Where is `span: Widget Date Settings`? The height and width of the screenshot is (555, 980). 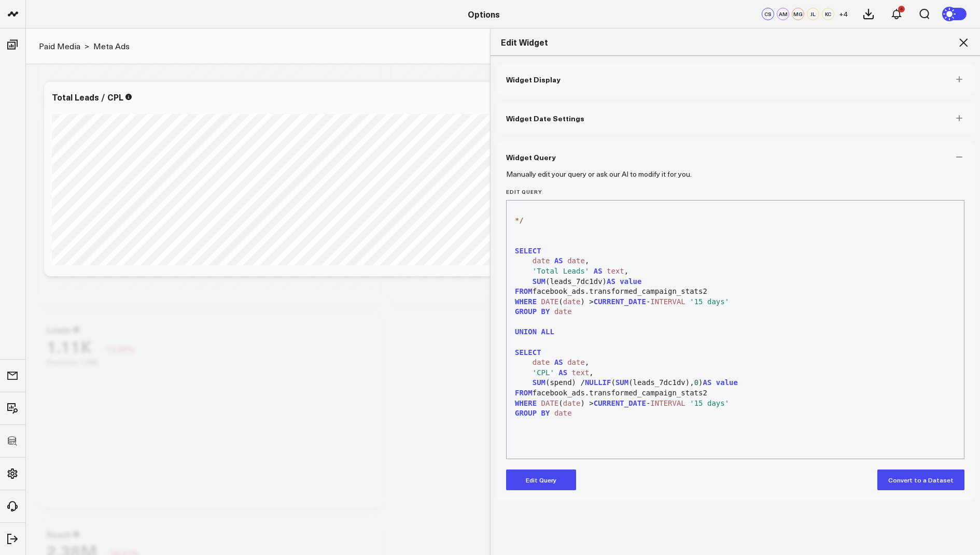
span: Widget Date Settings is located at coordinates (545, 118).